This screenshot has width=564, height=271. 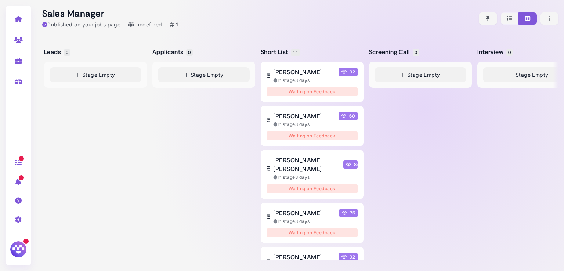 What do you see at coordinates (81, 24) in the screenshot?
I see `div: Published on your jobs page` at bounding box center [81, 24].